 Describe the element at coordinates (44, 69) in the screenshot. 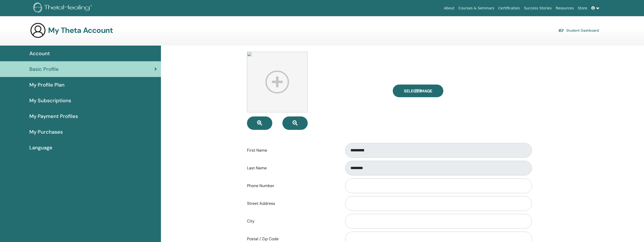

I see `span: Basic Profile` at that location.